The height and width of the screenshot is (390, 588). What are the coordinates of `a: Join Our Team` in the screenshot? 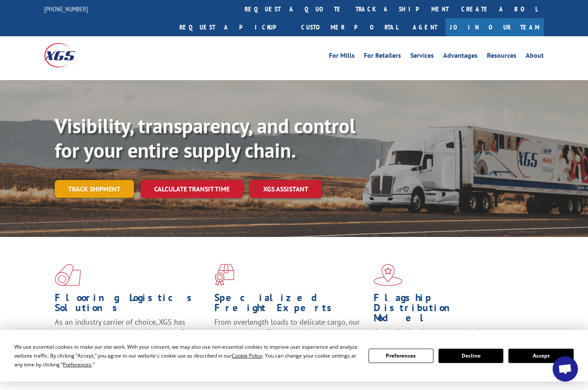 It's located at (495, 27).